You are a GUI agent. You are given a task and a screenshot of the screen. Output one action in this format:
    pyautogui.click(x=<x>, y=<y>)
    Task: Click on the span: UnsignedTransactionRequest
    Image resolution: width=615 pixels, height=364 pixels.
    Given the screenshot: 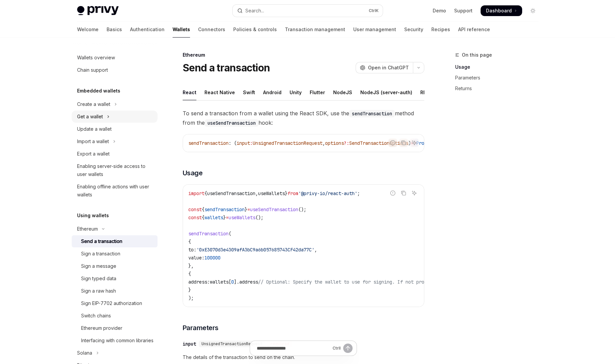 What is the action you would take?
    pyautogui.click(x=288, y=143)
    